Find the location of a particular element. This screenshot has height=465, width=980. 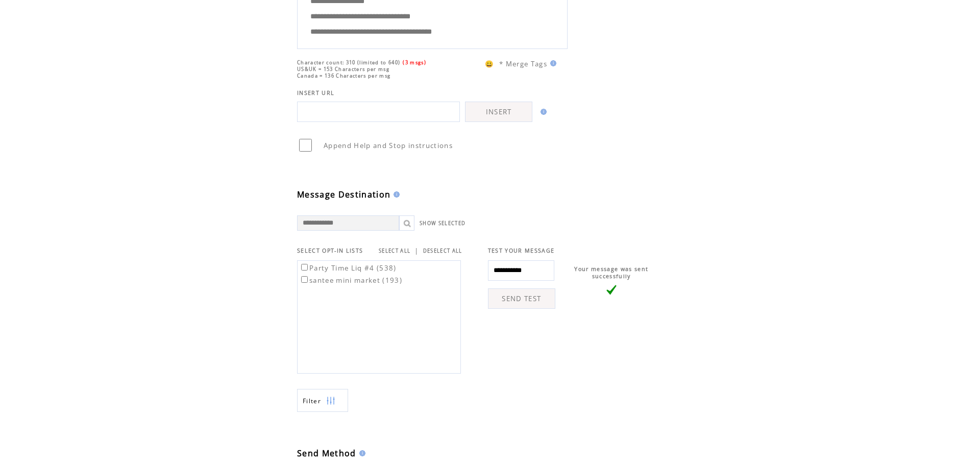

span: Message Destination is located at coordinates (344, 195).